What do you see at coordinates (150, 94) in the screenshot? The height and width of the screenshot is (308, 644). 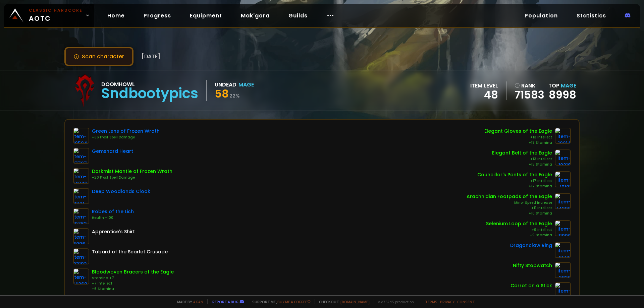 I see `div: Sndbootypics` at bounding box center [150, 94].